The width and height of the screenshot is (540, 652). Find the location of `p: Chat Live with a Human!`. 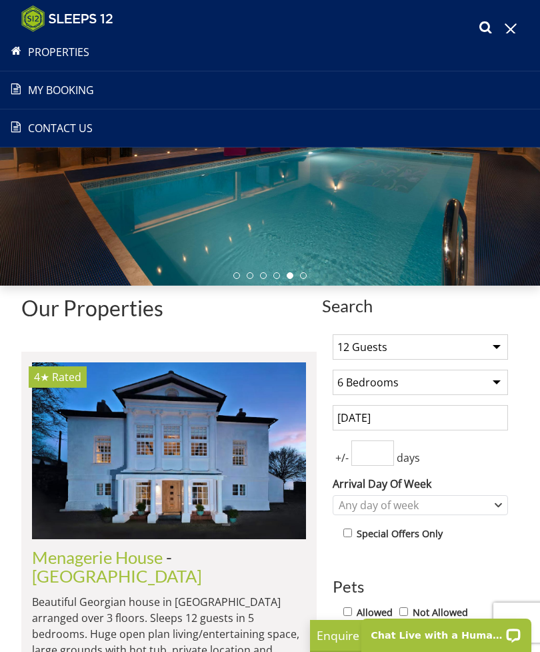

p: Chat Live with a Human! is located at coordinates (85, 25).